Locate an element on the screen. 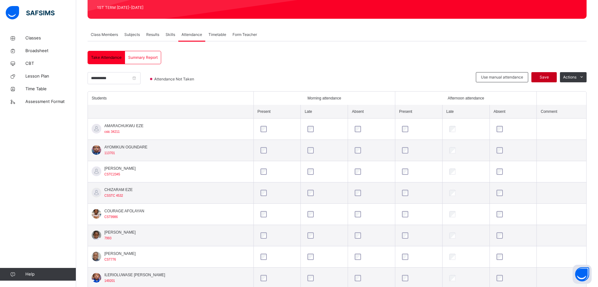 This screenshot has width=598, height=287. span: cstc 34211 is located at coordinates (112, 131).